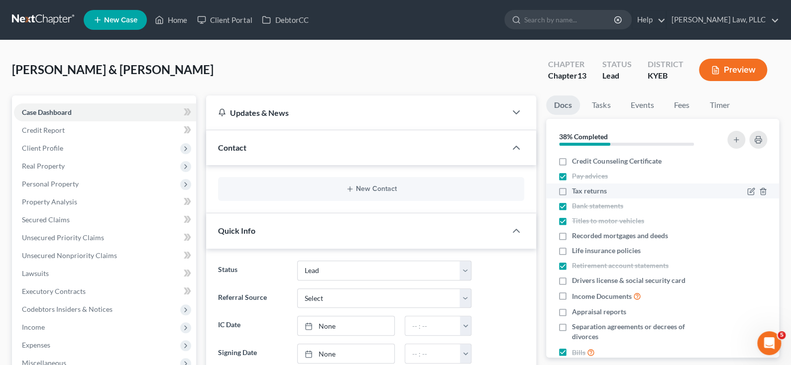  I want to click on label: Referral Source, so click(252, 299).